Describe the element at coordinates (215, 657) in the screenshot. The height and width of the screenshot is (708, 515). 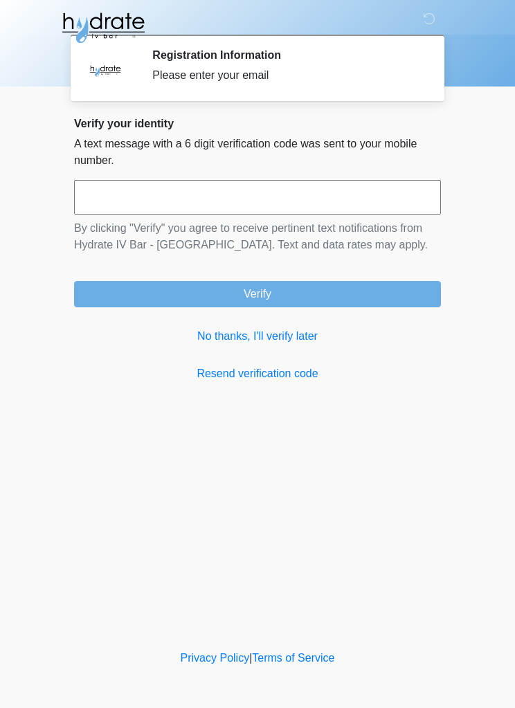
I see `a: Privacy Policy` at that location.